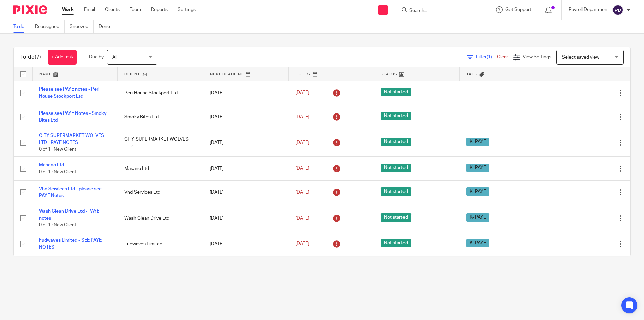  What do you see at coordinates (160, 10) in the screenshot?
I see `a: Reports` at bounding box center [160, 10].